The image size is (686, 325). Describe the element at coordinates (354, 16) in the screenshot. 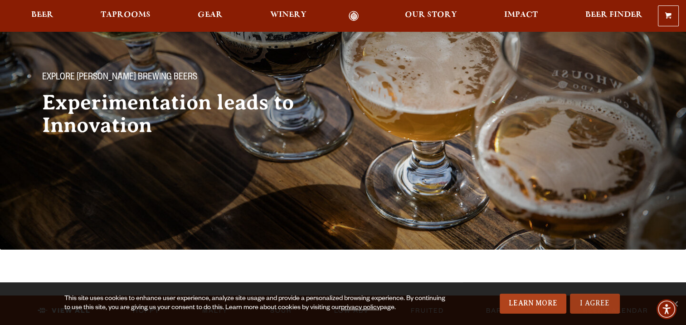

I see `a: Odell Home` at that location.